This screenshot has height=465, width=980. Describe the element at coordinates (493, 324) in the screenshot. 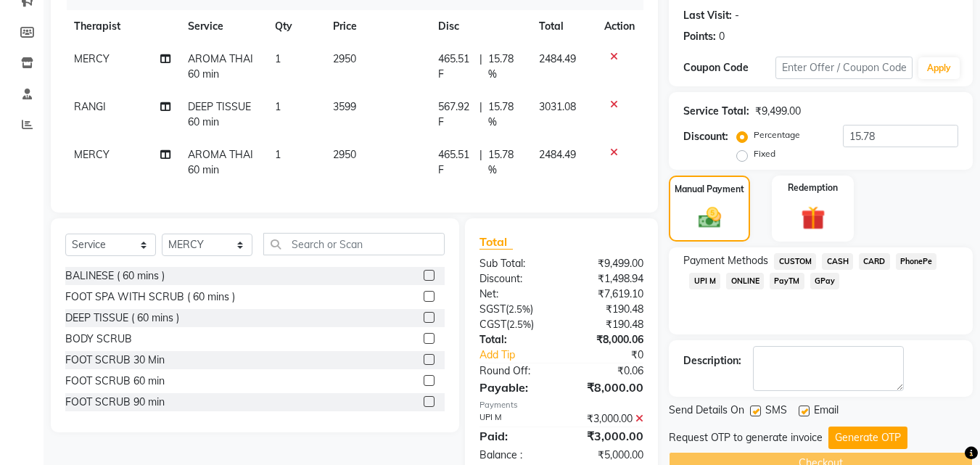

I see `span: CGST` at that location.